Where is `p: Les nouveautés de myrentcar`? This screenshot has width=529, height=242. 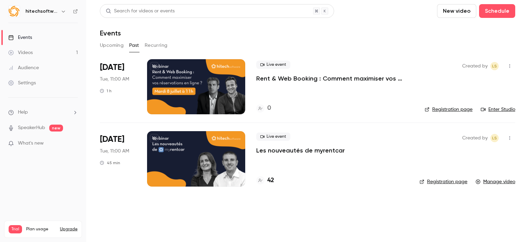 p: Les nouveautés de myrentcar is located at coordinates (300, 150).